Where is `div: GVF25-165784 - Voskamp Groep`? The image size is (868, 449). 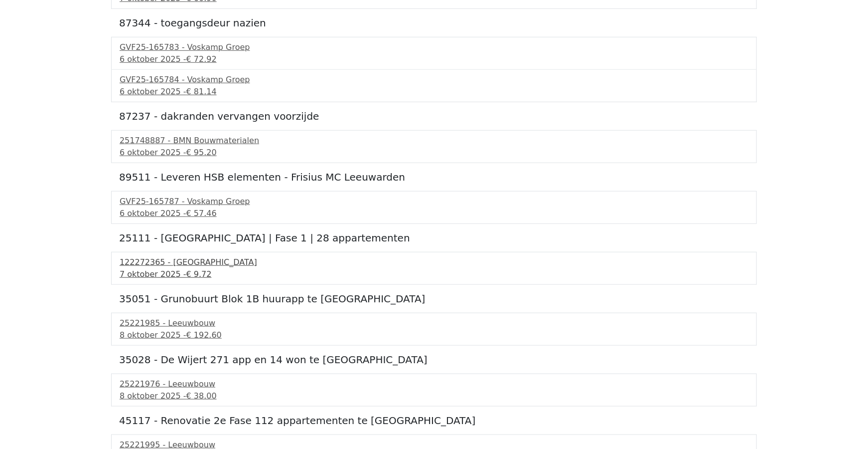 div: GVF25-165784 - Voskamp Groep is located at coordinates (434, 80).